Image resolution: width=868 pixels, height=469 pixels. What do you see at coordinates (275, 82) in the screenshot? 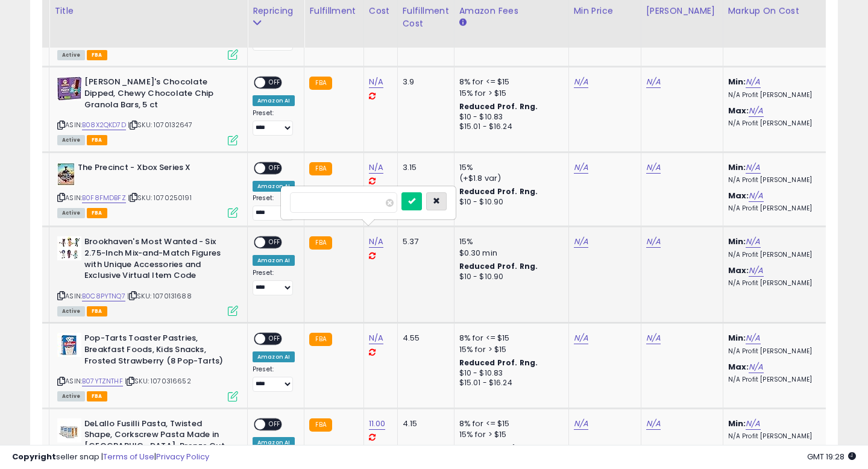
I see `span: OFF` at bounding box center [275, 82].